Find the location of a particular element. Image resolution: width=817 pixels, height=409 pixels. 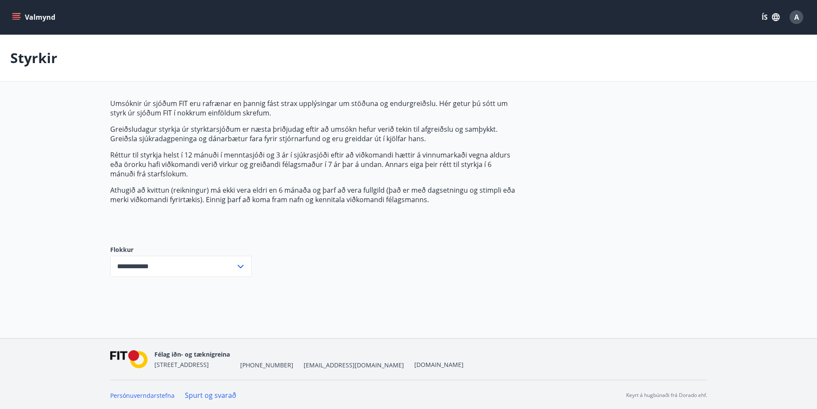

p: Réttur til styrkja helst í 12 mánuði í menntasjóði og 3 ár í sjúkrasjóði eftir að viðkomandi hætt... is located at coordinates (313, 164).